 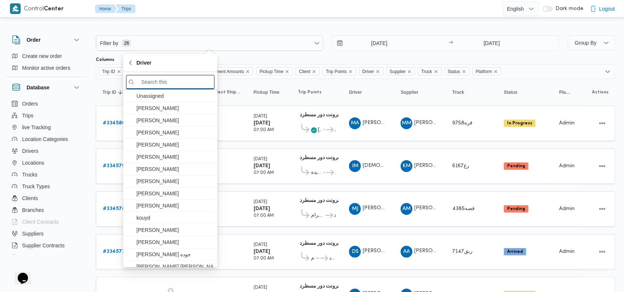 I want to click on a: #334580, so click(x=114, y=123).